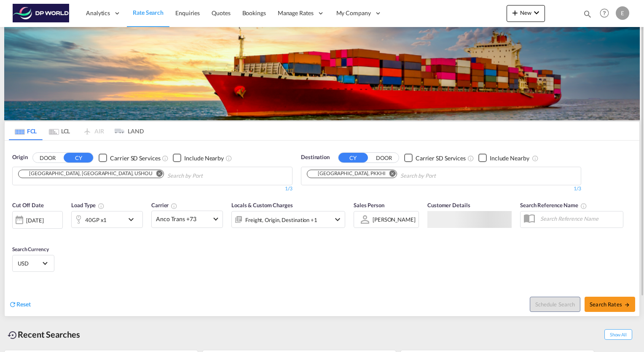  I want to click on span: Sales Person, so click(369, 205).